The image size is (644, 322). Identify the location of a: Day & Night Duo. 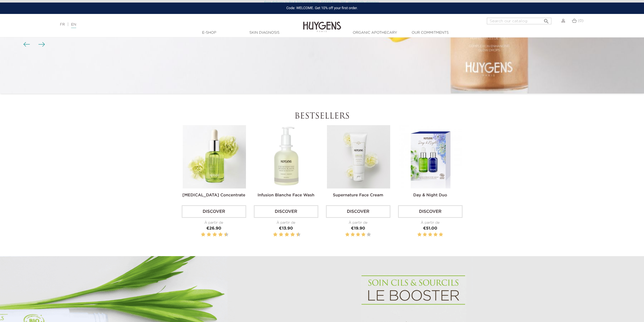
(430, 195).